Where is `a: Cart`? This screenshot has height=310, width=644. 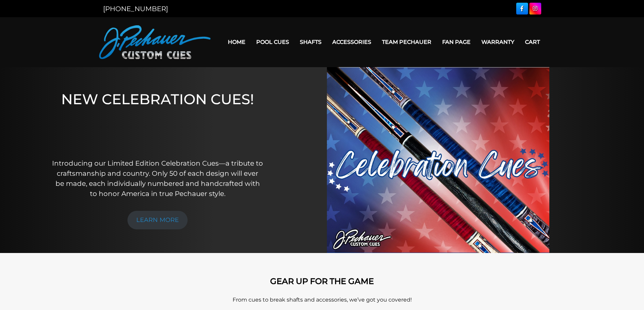 a: Cart is located at coordinates (533, 42).